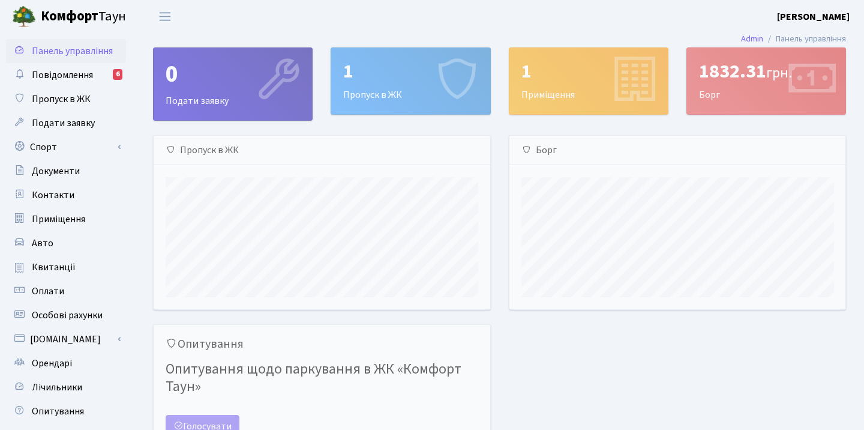 The width and height of the screenshot is (864, 430). I want to click on span: Оплати, so click(48, 291).